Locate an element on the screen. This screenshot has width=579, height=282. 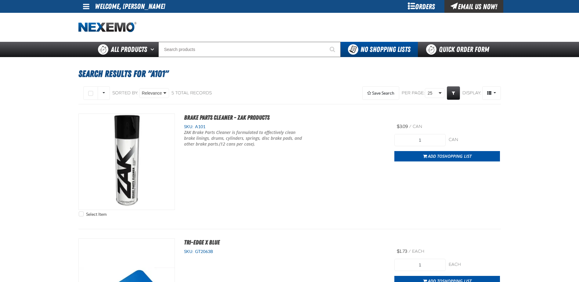
span: Save Search is located at coordinates (383, 93).